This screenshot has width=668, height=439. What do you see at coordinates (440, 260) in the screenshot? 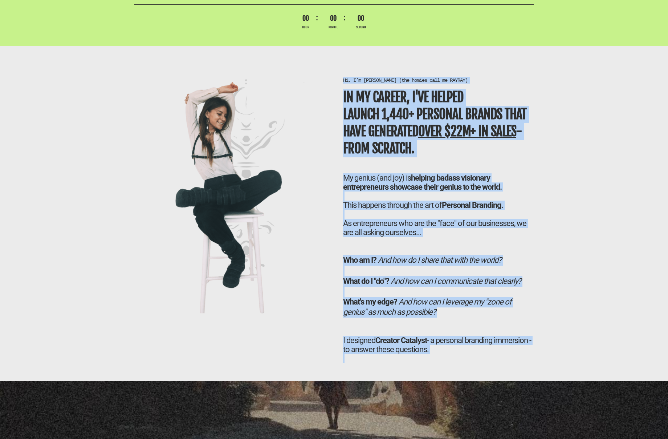
I see `i: And how do I share that with the world?` at bounding box center [440, 260].